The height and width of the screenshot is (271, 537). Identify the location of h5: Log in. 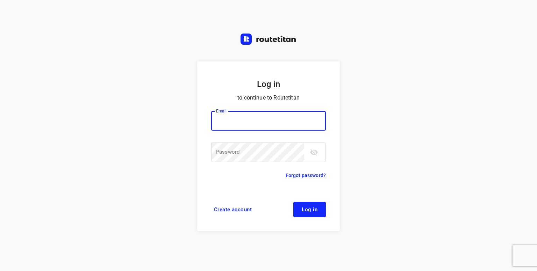
(269, 84).